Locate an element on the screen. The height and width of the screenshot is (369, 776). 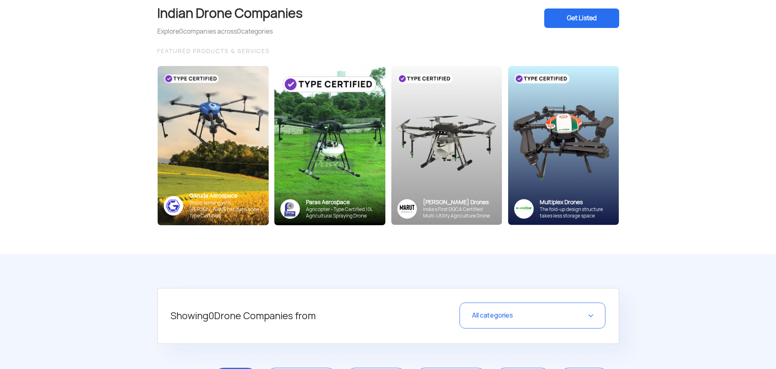
div: Get Listed is located at coordinates (582, 18).